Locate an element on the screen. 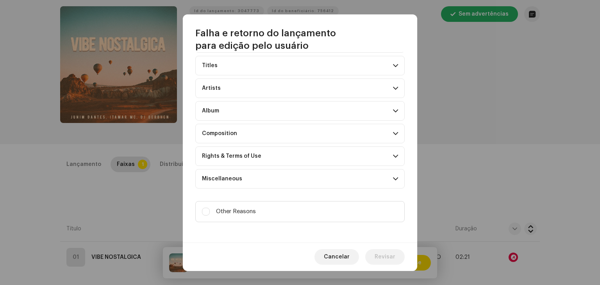 The width and height of the screenshot is (600, 285). span: Other Reasons is located at coordinates (236, 212).